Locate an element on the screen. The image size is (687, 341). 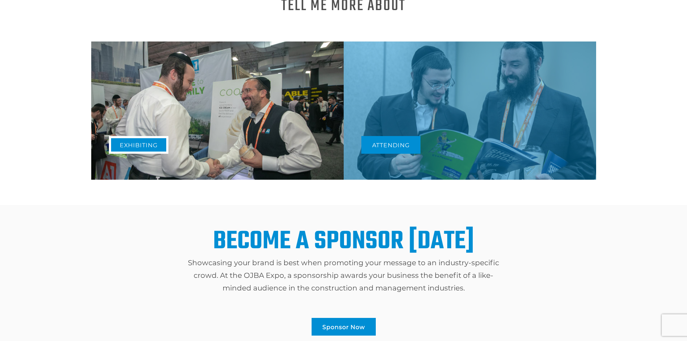
a: Exhibiting is located at coordinates (138, 145).